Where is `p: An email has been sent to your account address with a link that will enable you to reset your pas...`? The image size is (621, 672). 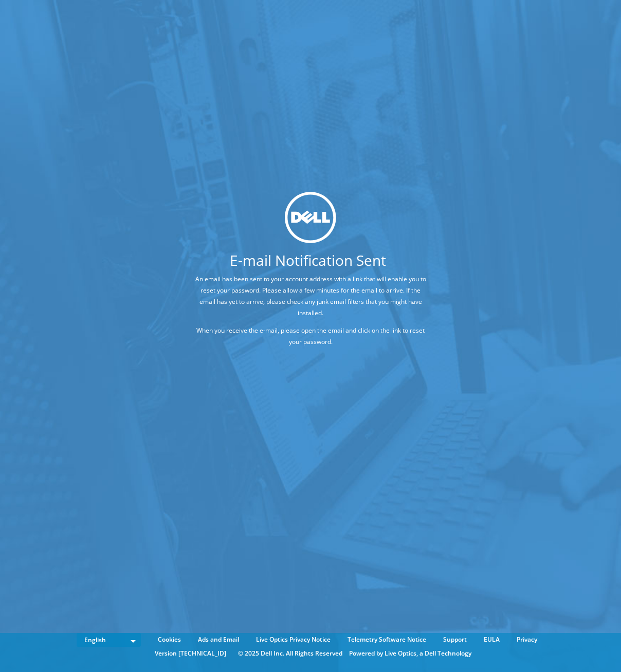
p: An email has been sent to your account address with a link that will enable you to reset your pas... is located at coordinates (310, 296).